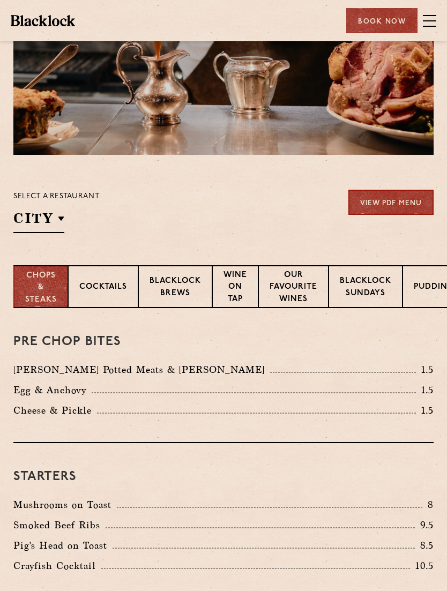  I want to click on p: 8.5, so click(424, 545).